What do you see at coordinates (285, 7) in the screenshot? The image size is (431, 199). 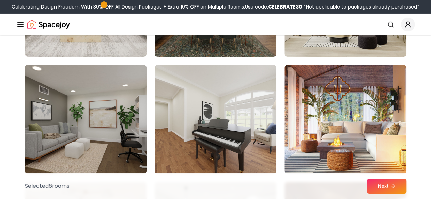 I see `b: CELEBRATE30` at bounding box center [285, 7].